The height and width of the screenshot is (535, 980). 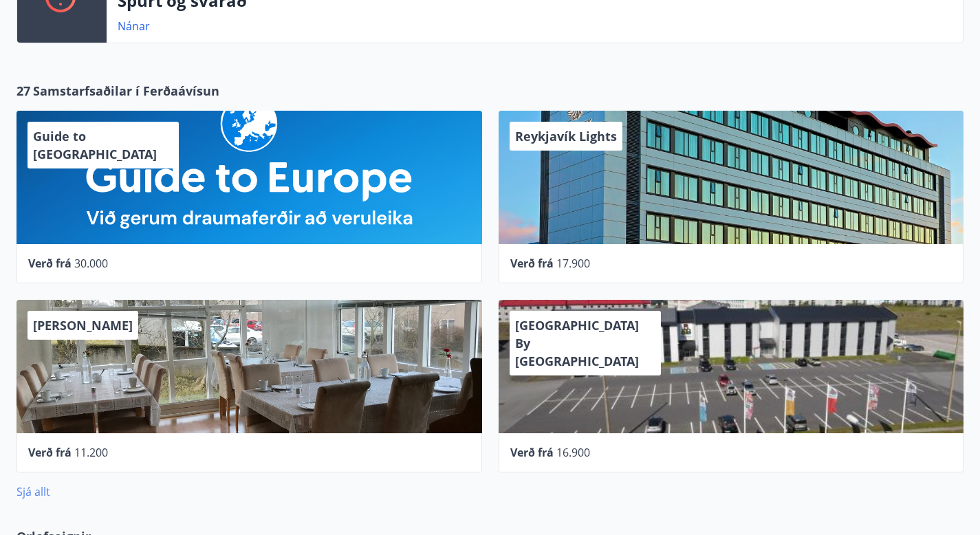 I want to click on span: 16.900, so click(x=572, y=453).